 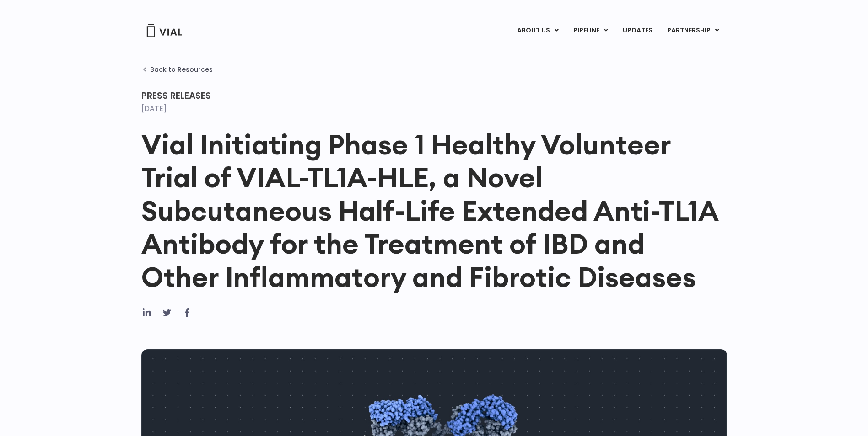 What do you see at coordinates (693, 31) in the screenshot?
I see `a: PARTNERSHIPMenu Toggle` at bounding box center [693, 31].